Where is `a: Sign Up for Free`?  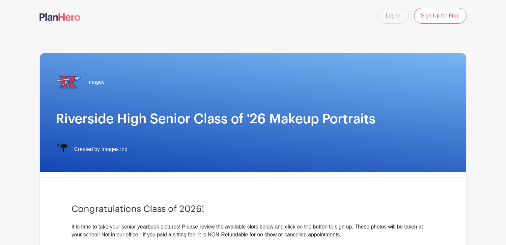 a: Sign Up for Free is located at coordinates (440, 16).